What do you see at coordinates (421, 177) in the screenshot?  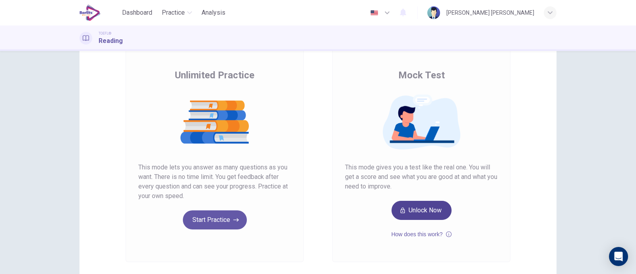 I see `span: This mode gives you a test like the real one. You will get a score and see what you are good at a...` at bounding box center [421, 177].